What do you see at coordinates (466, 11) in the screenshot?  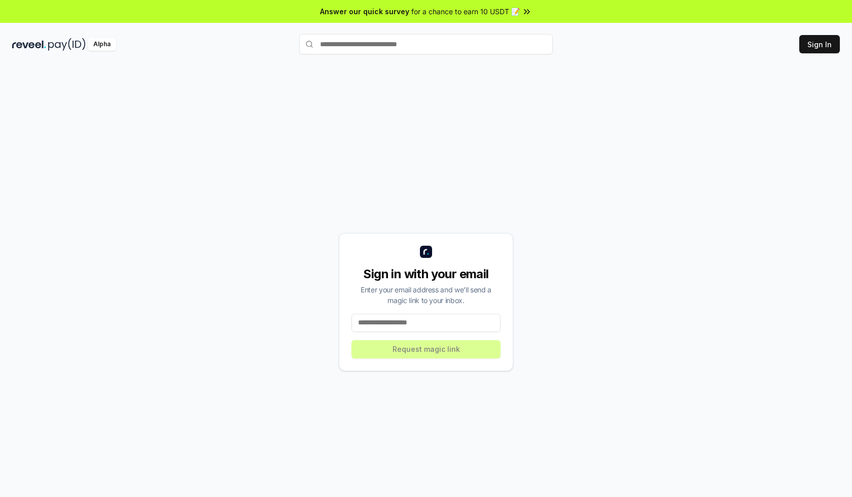 I see `span: for a chance to earn 10 USDT 📝` at bounding box center [466, 11].